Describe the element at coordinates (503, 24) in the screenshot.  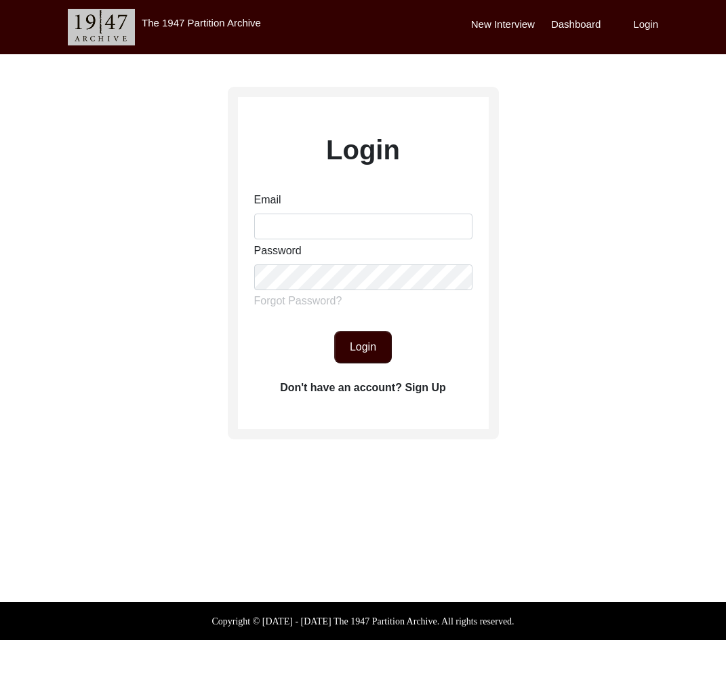
I see `label: New Interview` at that location.